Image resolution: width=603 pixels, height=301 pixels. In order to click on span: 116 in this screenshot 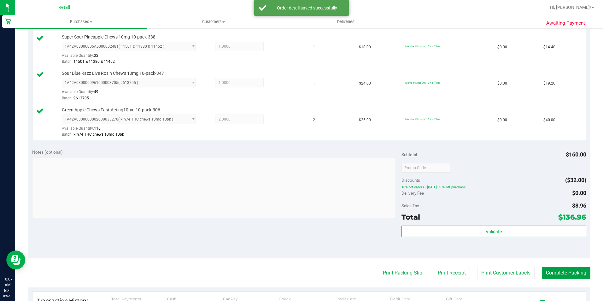, I will do `click(97, 128)`.